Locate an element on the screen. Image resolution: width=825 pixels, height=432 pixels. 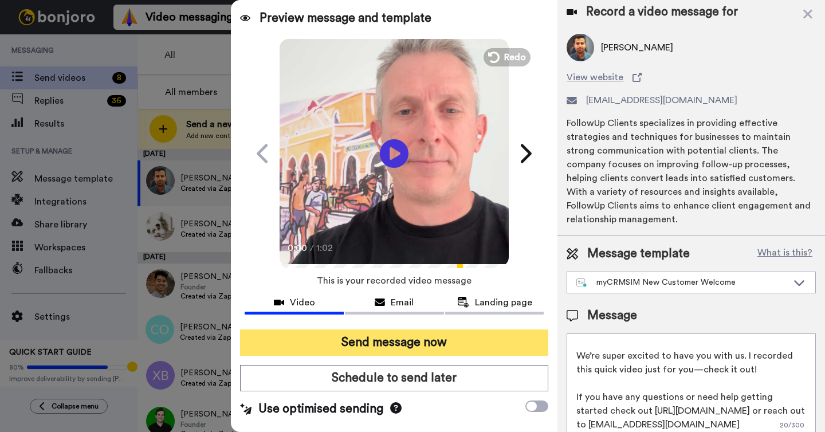
button: Send message now is located at coordinates (394, 343).